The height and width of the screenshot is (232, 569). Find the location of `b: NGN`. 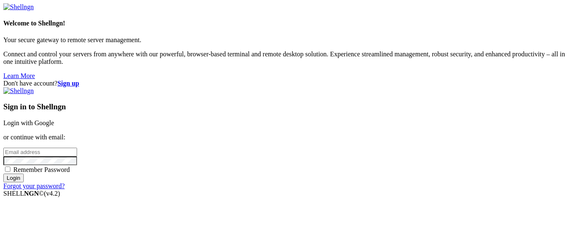

b: NGN is located at coordinates (32, 193).